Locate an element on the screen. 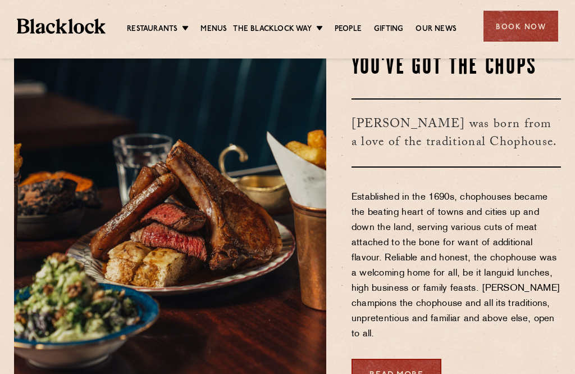 The width and height of the screenshot is (575, 374). div: Book Now is located at coordinates (521, 26).